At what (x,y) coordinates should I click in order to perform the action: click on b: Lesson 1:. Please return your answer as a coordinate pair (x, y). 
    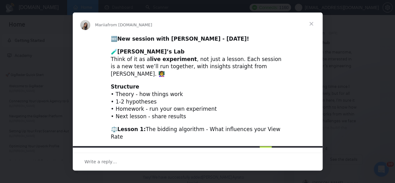
    Looking at the image, I should click on (132, 129).